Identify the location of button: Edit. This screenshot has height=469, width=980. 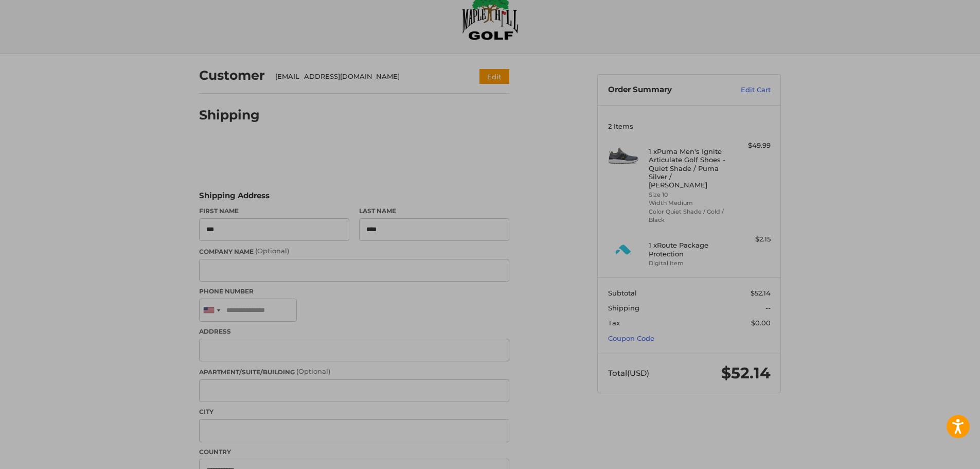
(495, 77).